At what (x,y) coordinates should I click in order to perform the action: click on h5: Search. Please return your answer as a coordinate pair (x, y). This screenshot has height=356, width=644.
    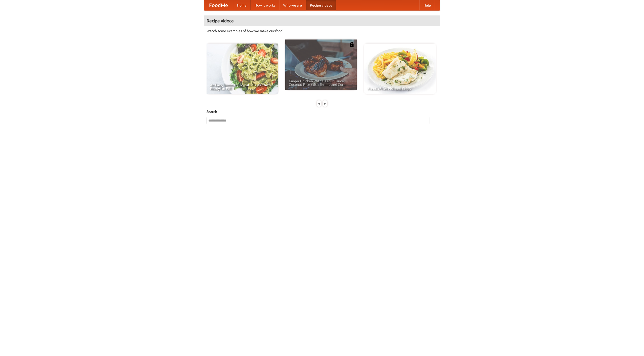
    Looking at the image, I should click on (322, 112).